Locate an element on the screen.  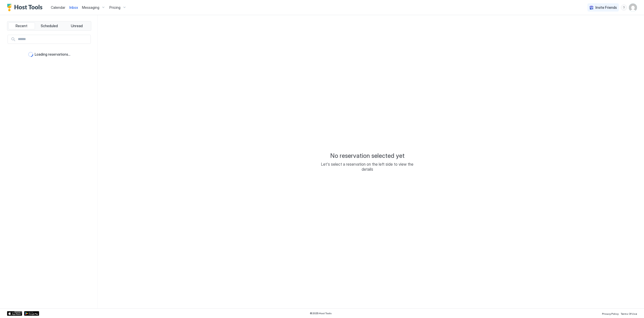
span: Terms Of Use is located at coordinates (629, 314).